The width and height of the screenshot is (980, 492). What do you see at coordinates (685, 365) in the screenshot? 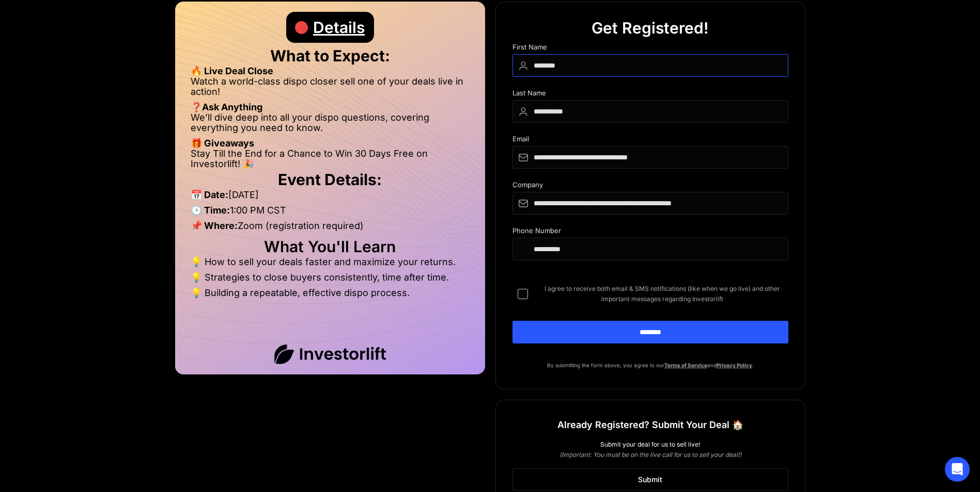
I see `a: Terms of Service` at bounding box center [685, 365].